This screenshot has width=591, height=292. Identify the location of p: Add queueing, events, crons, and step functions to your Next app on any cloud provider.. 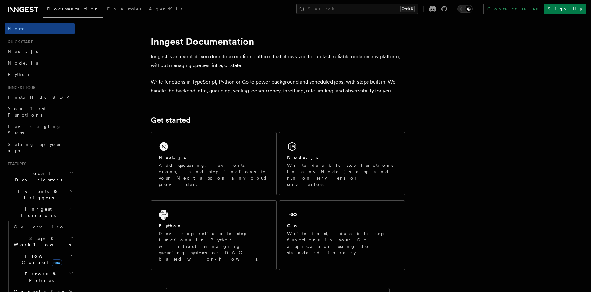
(213, 175).